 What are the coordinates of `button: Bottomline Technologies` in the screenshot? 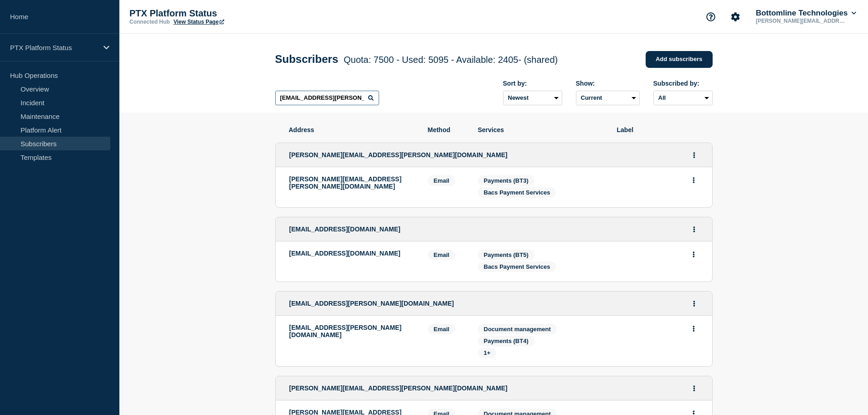 It's located at (806, 13).